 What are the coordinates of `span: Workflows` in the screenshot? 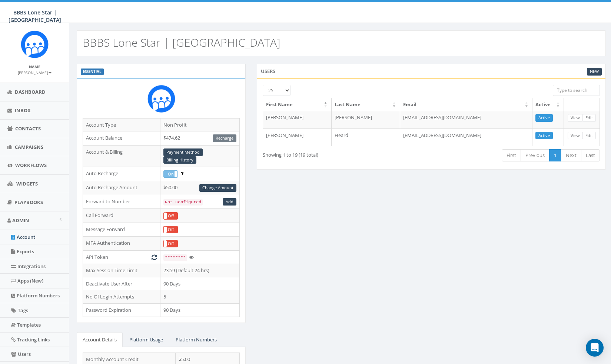 It's located at (31, 165).